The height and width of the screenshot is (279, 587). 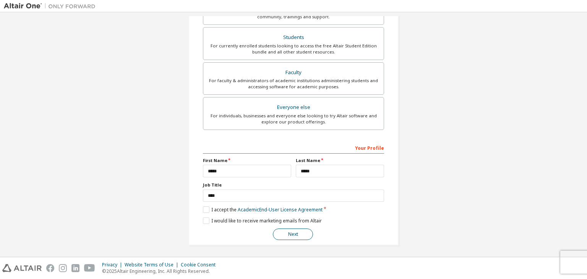 What do you see at coordinates (161, 271) in the screenshot?
I see `p: © 2025 Altair Engineering, Inc. All Rights Reserved.` at bounding box center [161, 271].